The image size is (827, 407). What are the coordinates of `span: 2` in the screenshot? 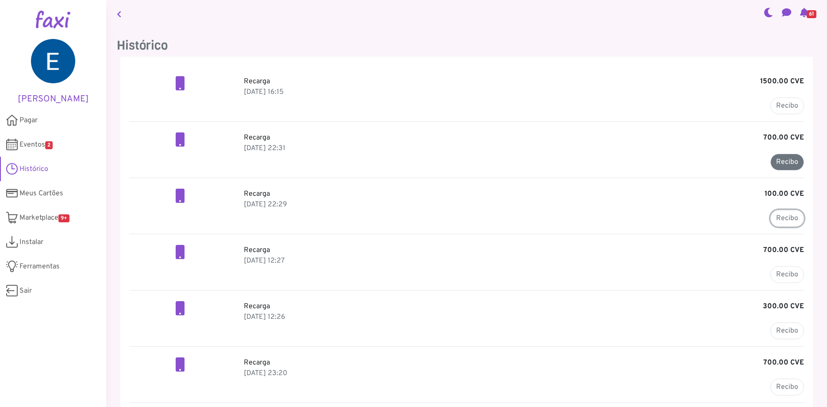 It's located at (49, 145).